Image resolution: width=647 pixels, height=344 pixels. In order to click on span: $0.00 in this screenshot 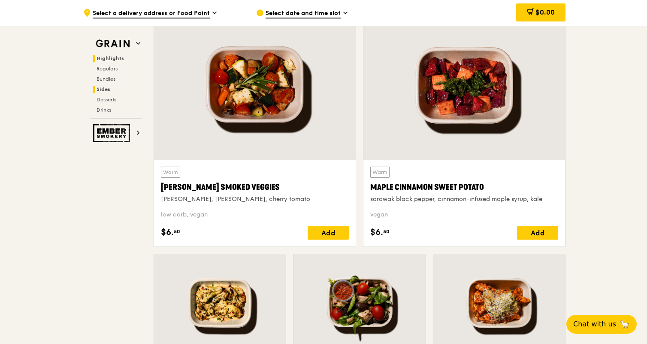, I will do `click(545, 12)`.